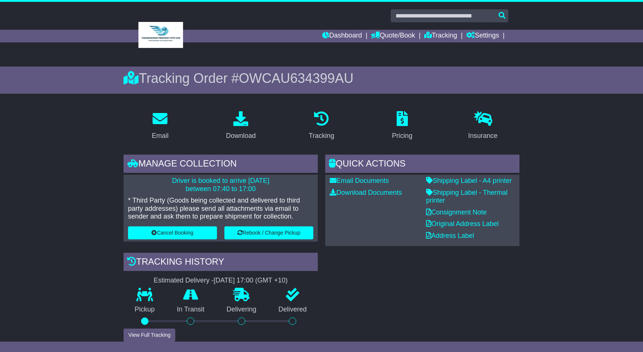 The height and width of the screenshot is (352, 643). I want to click on p: Pickup, so click(145, 310).